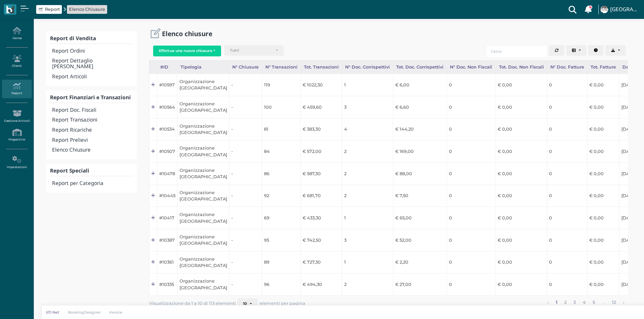 The width and height of the screenshot is (644, 319). I want to click on td: € 52,00, so click(420, 240).